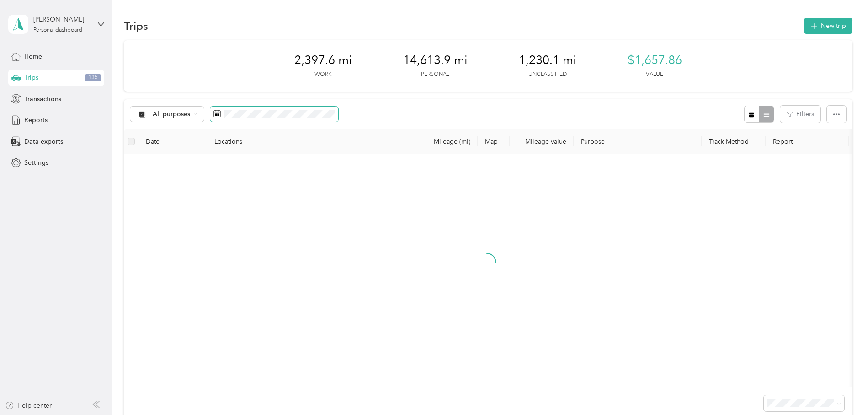 This screenshot has height=415, width=868. Describe the element at coordinates (494, 142) in the screenshot. I see `th: Map` at that location.